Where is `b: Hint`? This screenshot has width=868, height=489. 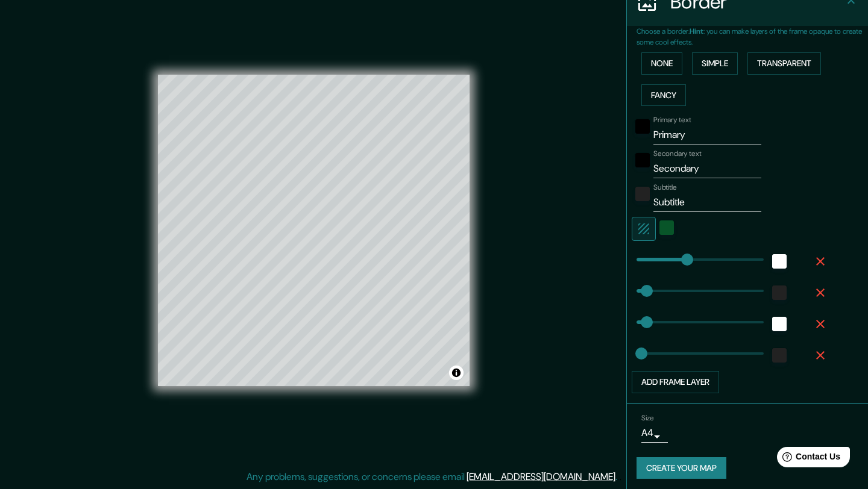
b: Hint is located at coordinates (696, 32).